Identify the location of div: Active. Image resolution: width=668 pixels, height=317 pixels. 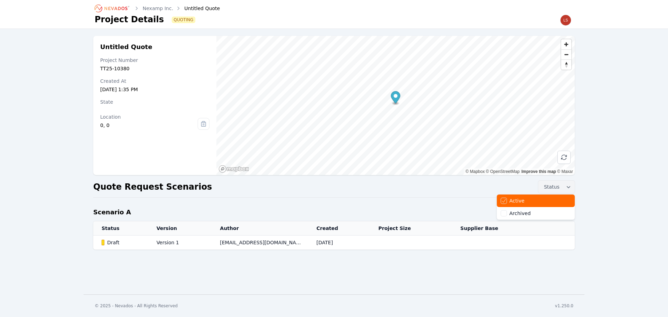
(517, 201).